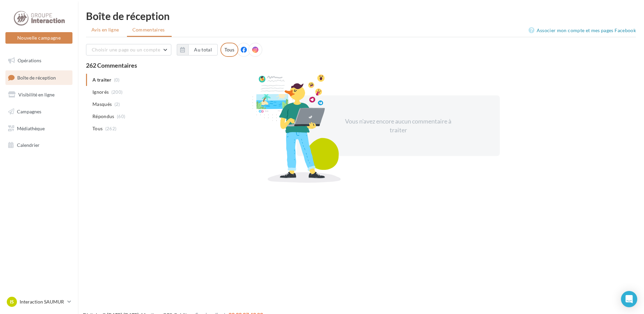 This screenshot has width=644, height=314. Describe the element at coordinates (39, 78) in the screenshot. I see `a: Boîte de réception` at that location.